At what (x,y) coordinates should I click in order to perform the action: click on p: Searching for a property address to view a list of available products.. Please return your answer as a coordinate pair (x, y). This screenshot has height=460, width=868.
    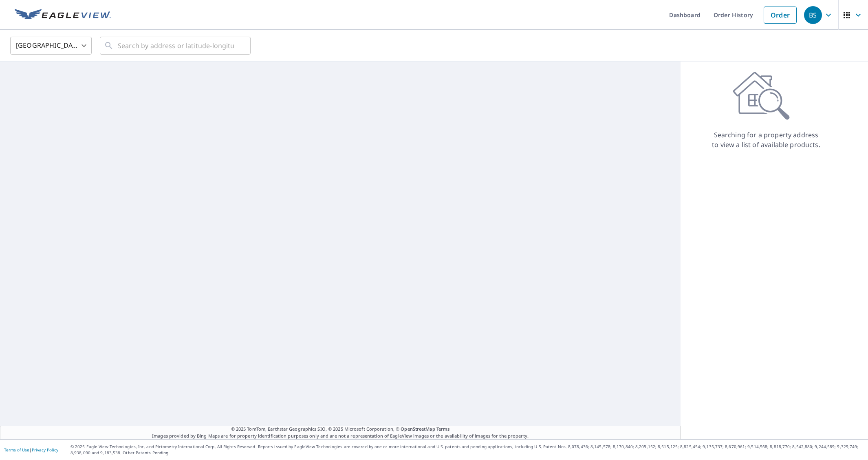
    Looking at the image, I should click on (767, 140).